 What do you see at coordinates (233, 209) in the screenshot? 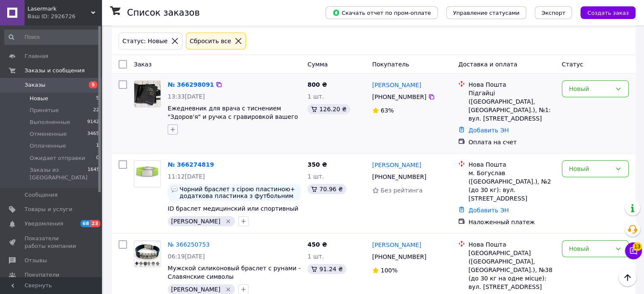
I see `span: ID браслет медицинский или спортивный` at bounding box center [233, 209].